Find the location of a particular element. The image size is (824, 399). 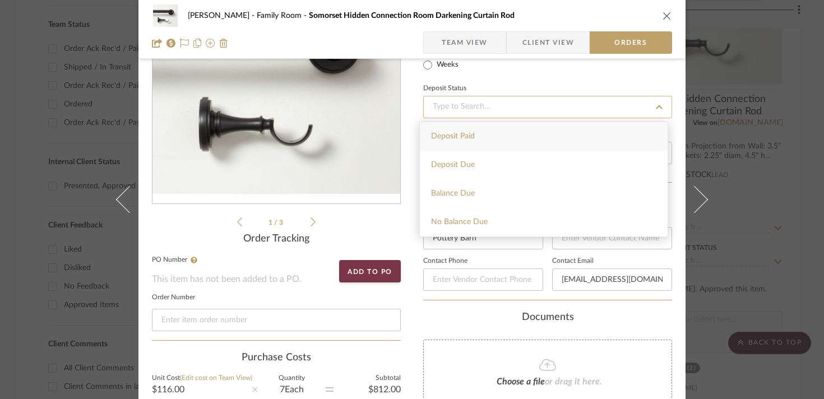

div: $116.00 is located at coordinates (202, 390).